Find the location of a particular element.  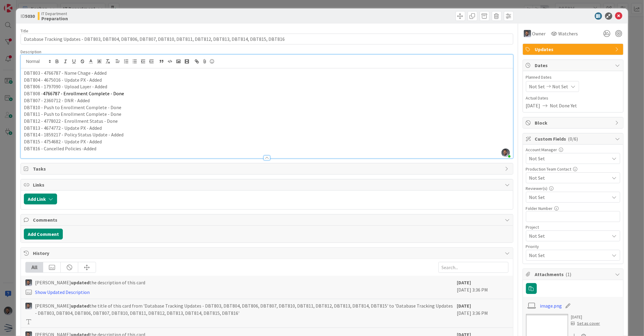

span: History is located at coordinates (267, 253).